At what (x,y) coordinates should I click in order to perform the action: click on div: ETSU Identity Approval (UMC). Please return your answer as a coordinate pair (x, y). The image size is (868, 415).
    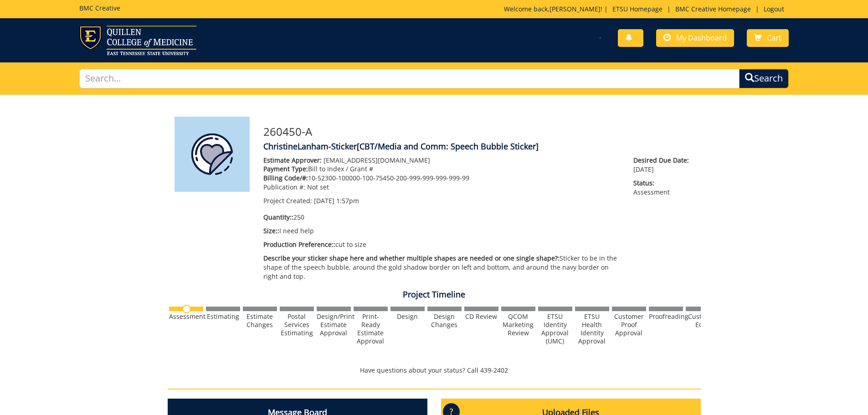
    Looking at the image, I should click on (555, 329).